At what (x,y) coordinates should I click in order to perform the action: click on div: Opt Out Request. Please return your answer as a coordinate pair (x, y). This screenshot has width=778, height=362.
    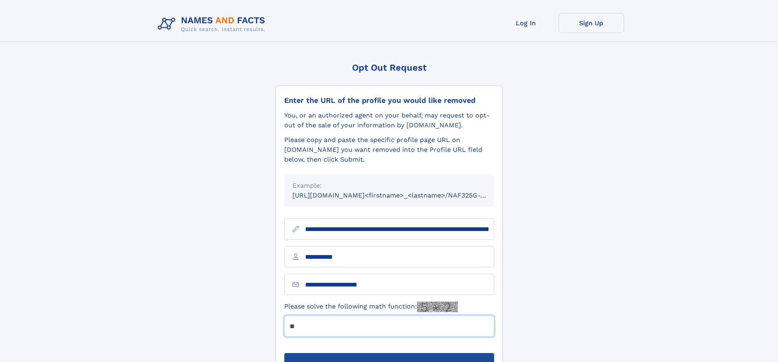
    Looking at the image, I should click on (389, 67).